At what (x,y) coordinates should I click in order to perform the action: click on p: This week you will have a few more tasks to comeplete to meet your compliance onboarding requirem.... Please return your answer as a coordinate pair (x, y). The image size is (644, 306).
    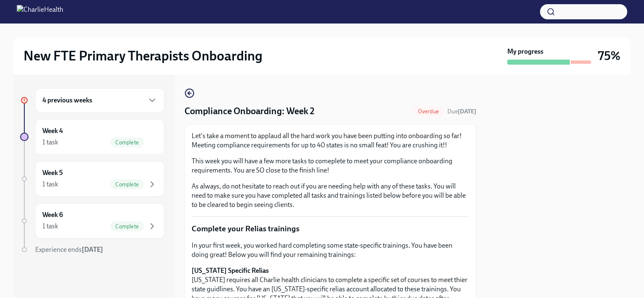
    Looking at the image, I should click on (330, 166).